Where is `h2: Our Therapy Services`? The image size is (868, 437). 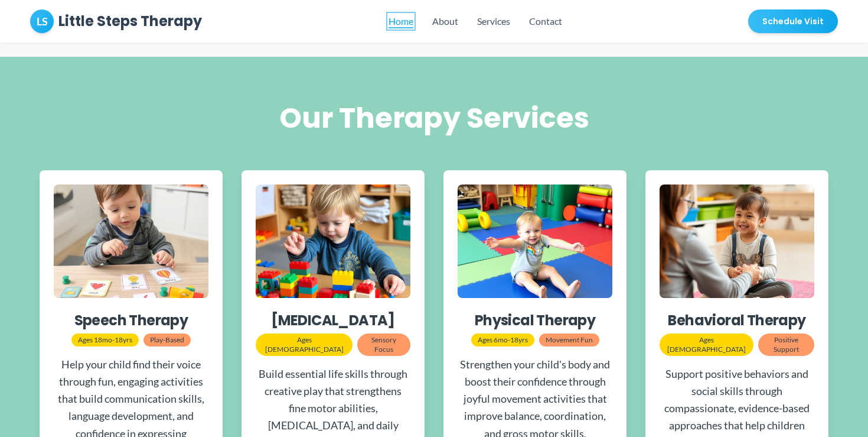
h2: Our Therapy Services is located at coordinates (434, 119).